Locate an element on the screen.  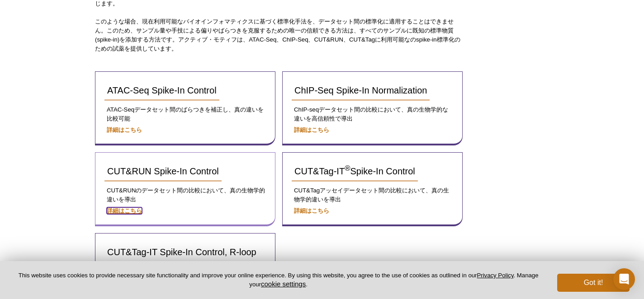
a: ChIP-Seq Spike-In Normalization is located at coordinates (360, 91).